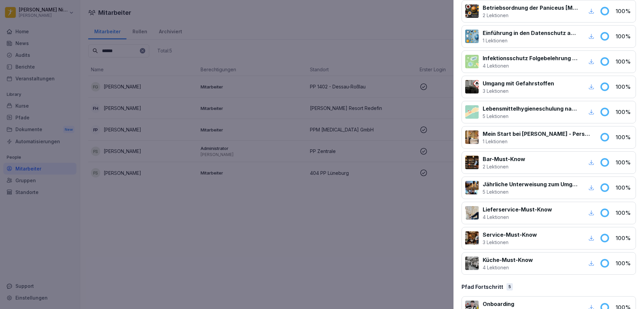  I want to click on p: Pfad Fortschritt, so click(483, 287).